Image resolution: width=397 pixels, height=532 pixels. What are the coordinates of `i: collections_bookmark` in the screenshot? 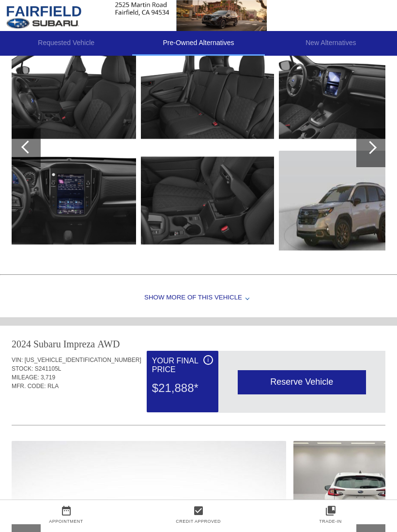 It's located at (331, 511).